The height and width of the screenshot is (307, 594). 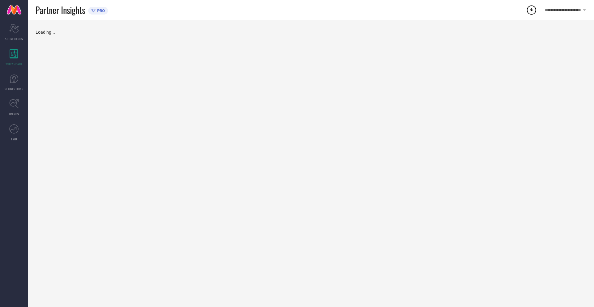 What do you see at coordinates (45, 32) in the screenshot?
I see `span: Loading...` at bounding box center [45, 32].